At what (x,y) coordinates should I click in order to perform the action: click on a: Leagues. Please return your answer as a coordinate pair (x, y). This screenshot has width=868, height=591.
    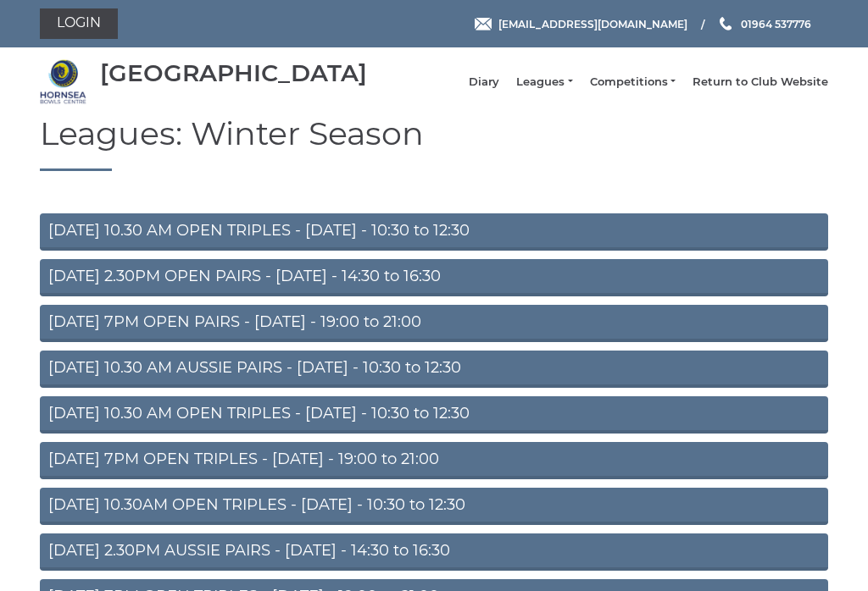
    Looking at the image, I should click on (544, 82).